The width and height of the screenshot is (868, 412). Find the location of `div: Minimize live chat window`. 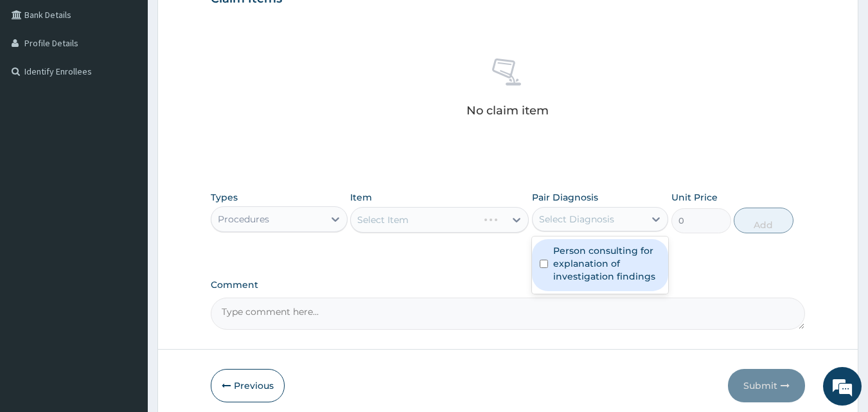

div: Minimize live chat window is located at coordinates (226, 22).